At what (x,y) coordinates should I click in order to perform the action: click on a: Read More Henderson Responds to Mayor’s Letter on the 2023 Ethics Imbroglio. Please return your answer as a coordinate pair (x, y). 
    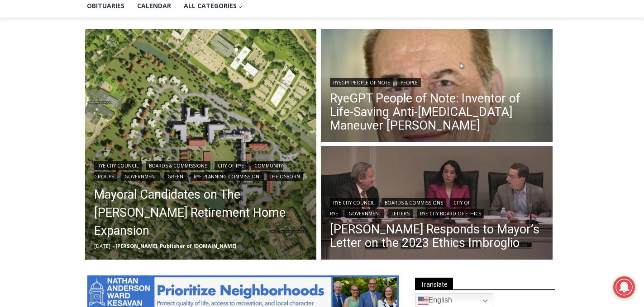
    Looking at the image, I should click on (436, 204).